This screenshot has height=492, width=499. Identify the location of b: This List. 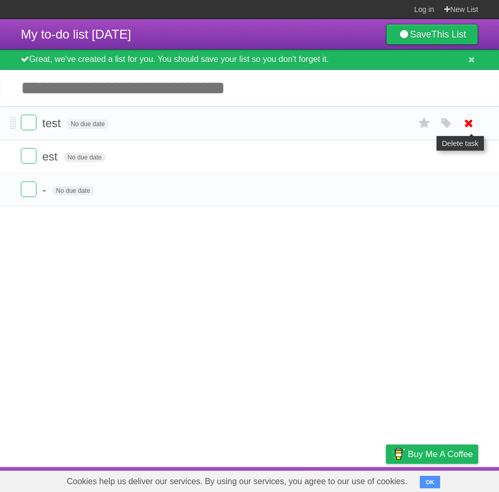
(449, 34).